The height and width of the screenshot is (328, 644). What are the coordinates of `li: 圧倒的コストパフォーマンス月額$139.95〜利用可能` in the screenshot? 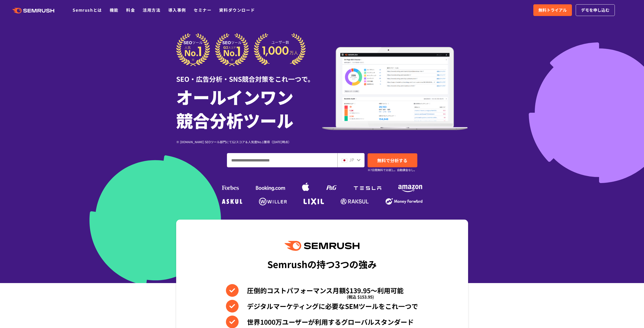 It's located at (322, 291).